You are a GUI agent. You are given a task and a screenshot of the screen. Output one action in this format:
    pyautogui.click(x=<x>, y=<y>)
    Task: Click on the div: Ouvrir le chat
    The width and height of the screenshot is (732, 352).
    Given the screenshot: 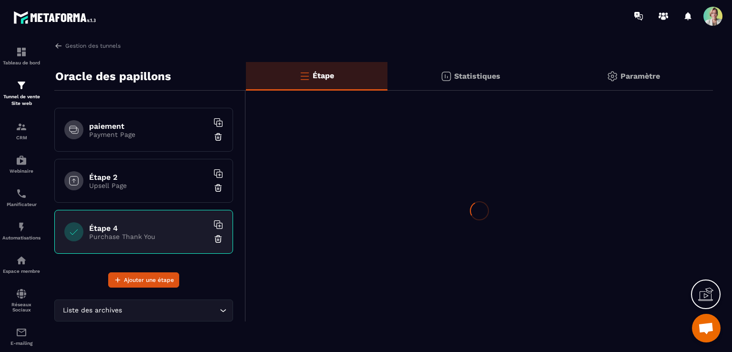 What is the action you would take?
    pyautogui.click(x=706, y=328)
    